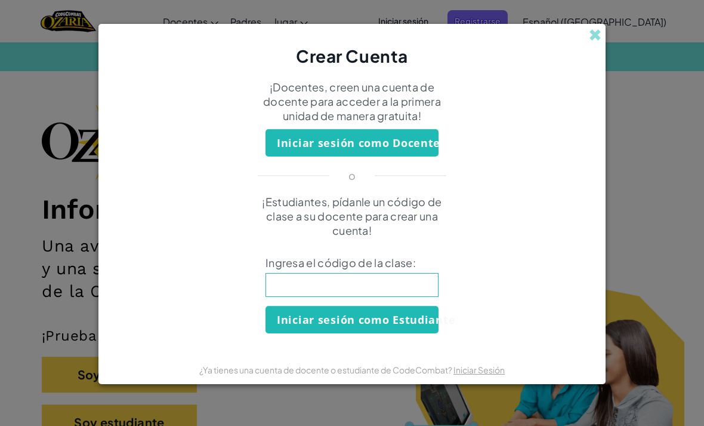  I want to click on span: ¿Ya tienes una cuenta de docente o estudiante de CodeCombat?, so click(326, 369).